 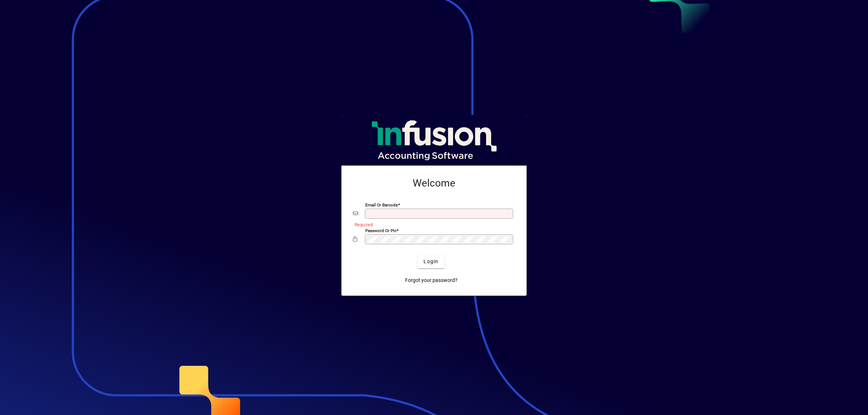 I want to click on span: Forgot your password?, so click(x=431, y=280).